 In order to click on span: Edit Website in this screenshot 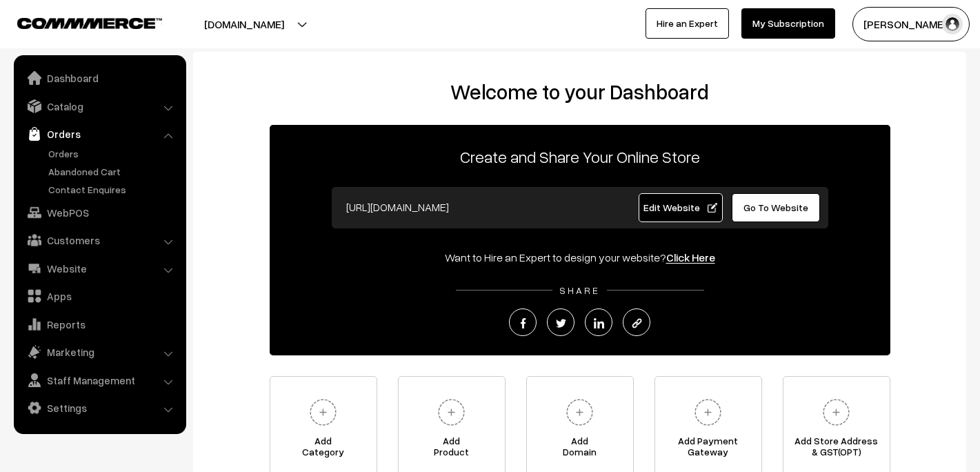, I will do `click(680, 207)`.